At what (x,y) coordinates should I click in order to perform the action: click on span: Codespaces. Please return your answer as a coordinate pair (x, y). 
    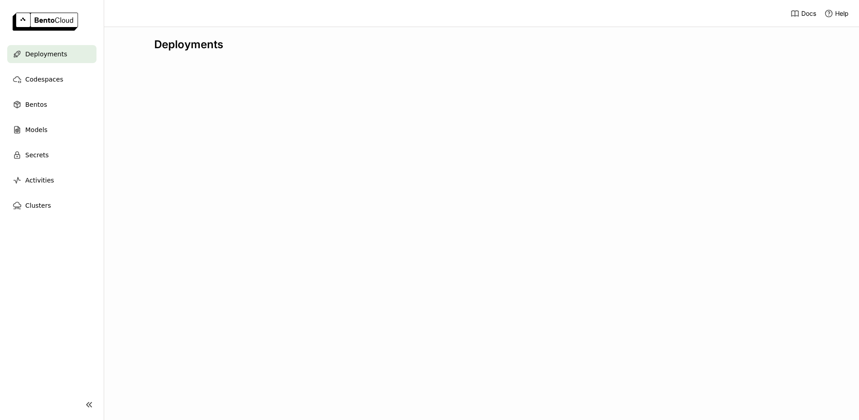
    Looking at the image, I should click on (44, 79).